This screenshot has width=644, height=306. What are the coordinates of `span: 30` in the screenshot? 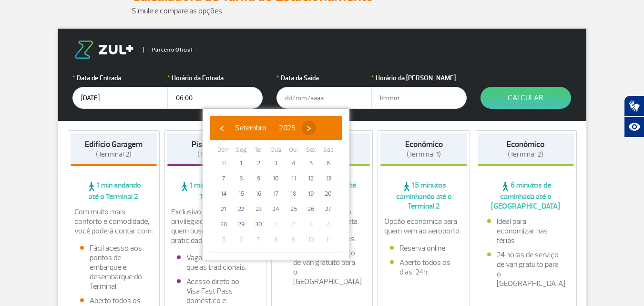 It's located at (258, 224).